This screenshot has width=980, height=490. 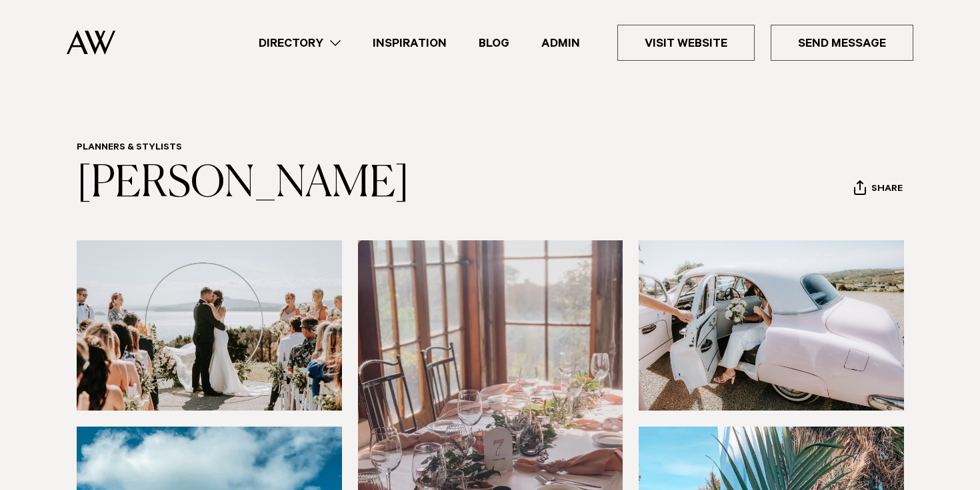 I want to click on a: Send Message, so click(x=842, y=43).